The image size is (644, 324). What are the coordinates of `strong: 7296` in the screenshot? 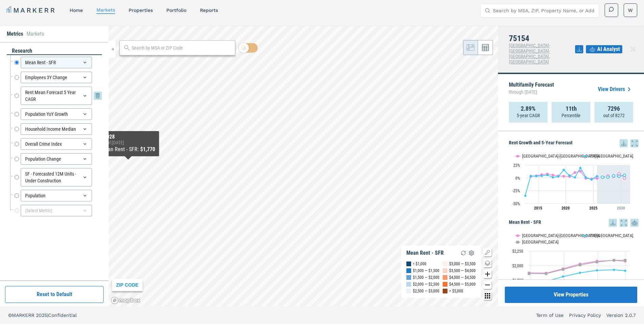 It's located at (614, 109).